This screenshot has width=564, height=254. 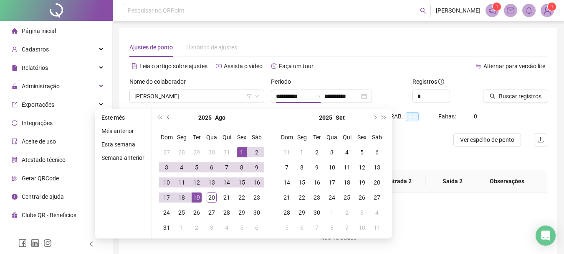 I want to click on span: upload, so click(x=541, y=140).